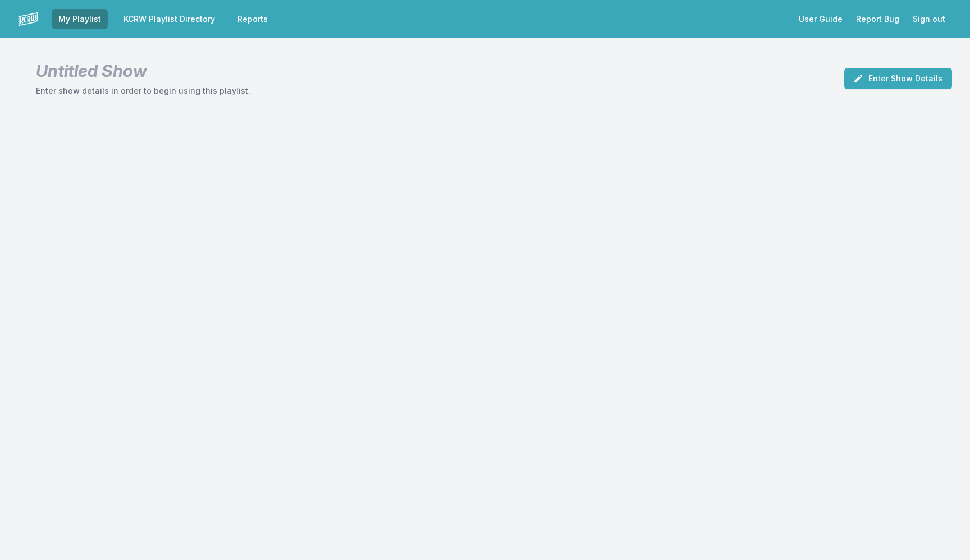 The height and width of the screenshot is (560, 970). Describe the element at coordinates (929, 19) in the screenshot. I see `button: Sign out` at that location.